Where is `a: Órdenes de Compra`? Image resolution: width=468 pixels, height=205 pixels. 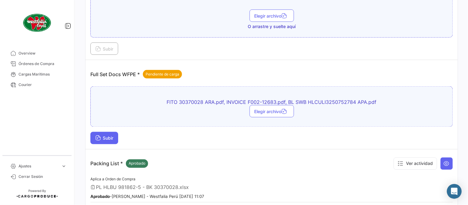
a: Órdenes de Compra is located at coordinates (37, 64).